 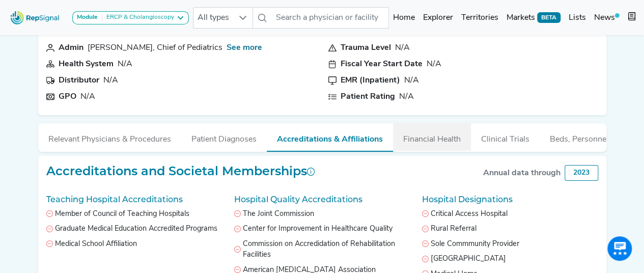 What do you see at coordinates (244, 48) in the screenshot?
I see `a: See more` at bounding box center [244, 48].